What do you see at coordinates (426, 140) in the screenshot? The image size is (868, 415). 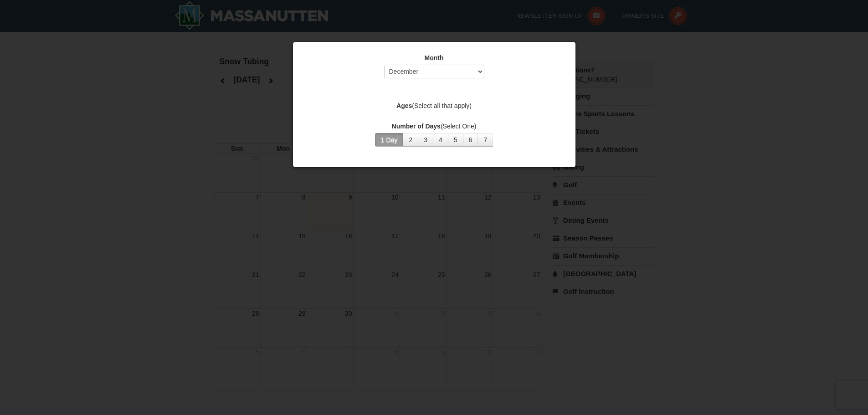 I see `button: 3` at bounding box center [426, 140].